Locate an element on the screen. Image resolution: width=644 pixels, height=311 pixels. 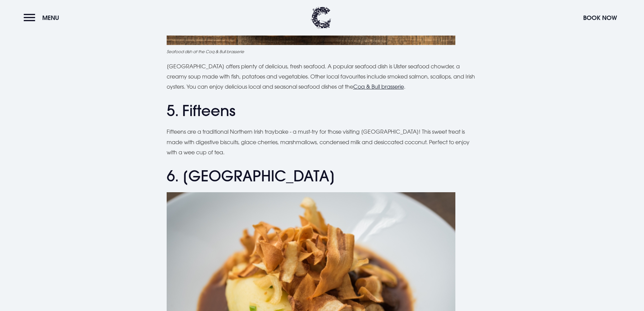
h2: 5. Fifteens is located at coordinates (322, 111).